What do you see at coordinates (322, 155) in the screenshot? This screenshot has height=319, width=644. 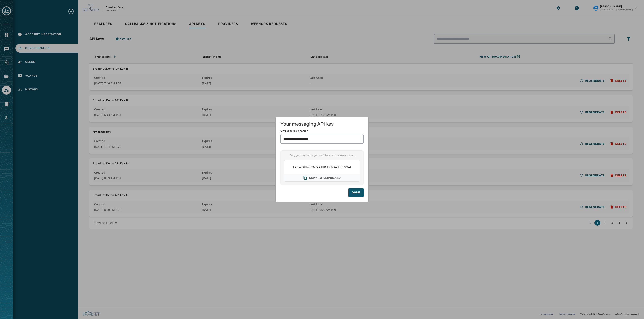 I see `span: Copy your key below, you won’t be able to retrieve it later.` at bounding box center [322, 155].